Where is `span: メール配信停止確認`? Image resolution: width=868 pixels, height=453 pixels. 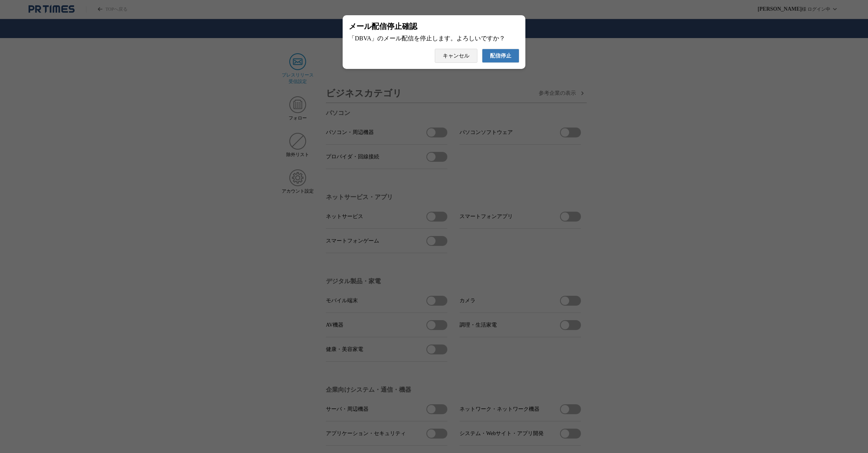 span: メール配信停止確認 is located at coordinates (383, 26).